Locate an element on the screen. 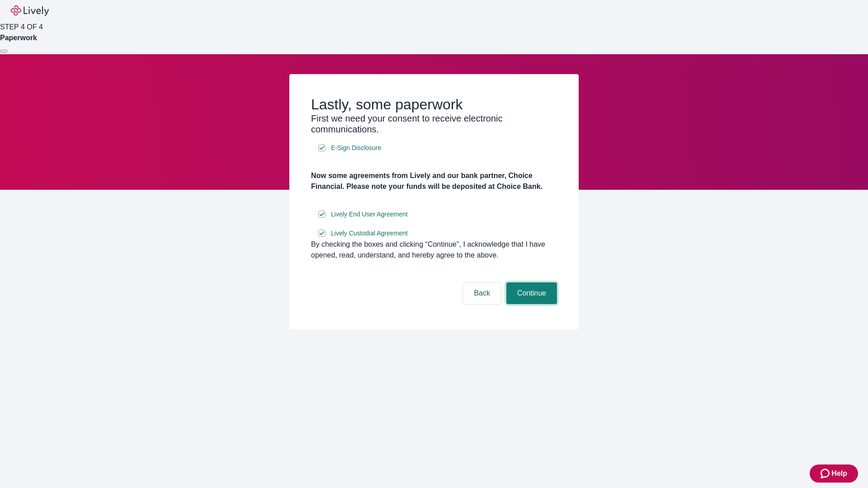  svg: Zendesk support icon is located at coordinates (826, 474).